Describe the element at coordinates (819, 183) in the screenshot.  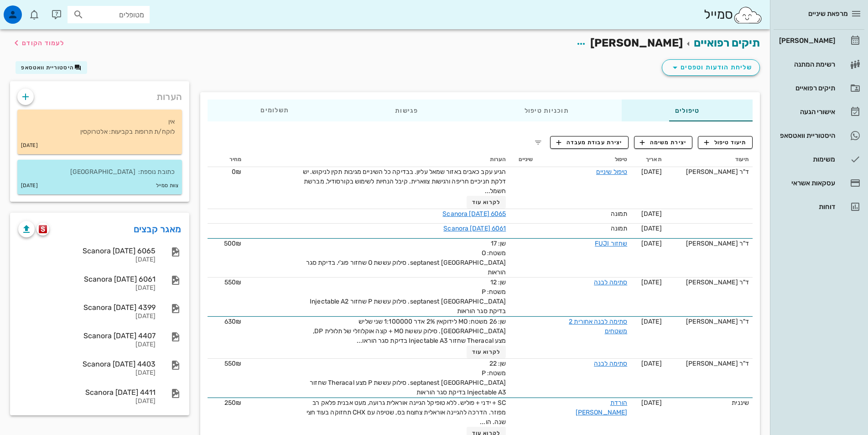
I see `a: עסקאות אשראי` at that location.